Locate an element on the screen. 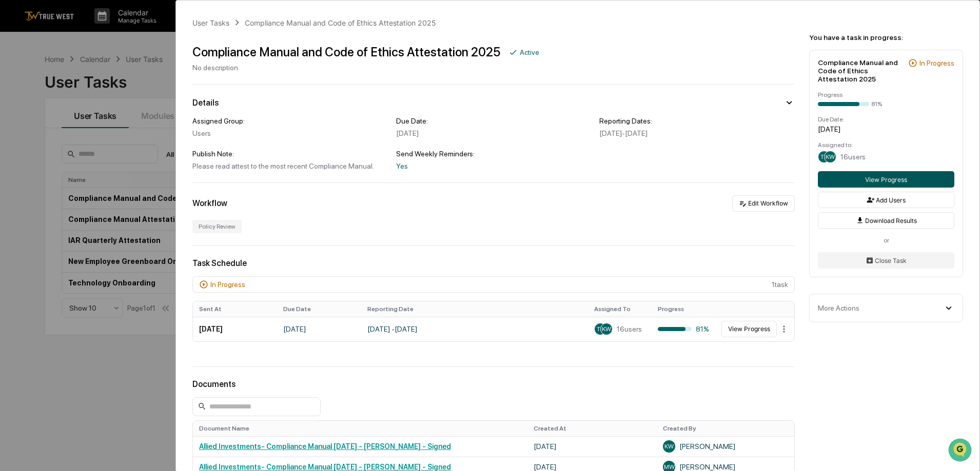  button: Download Results is located at coordinates (886, 220).